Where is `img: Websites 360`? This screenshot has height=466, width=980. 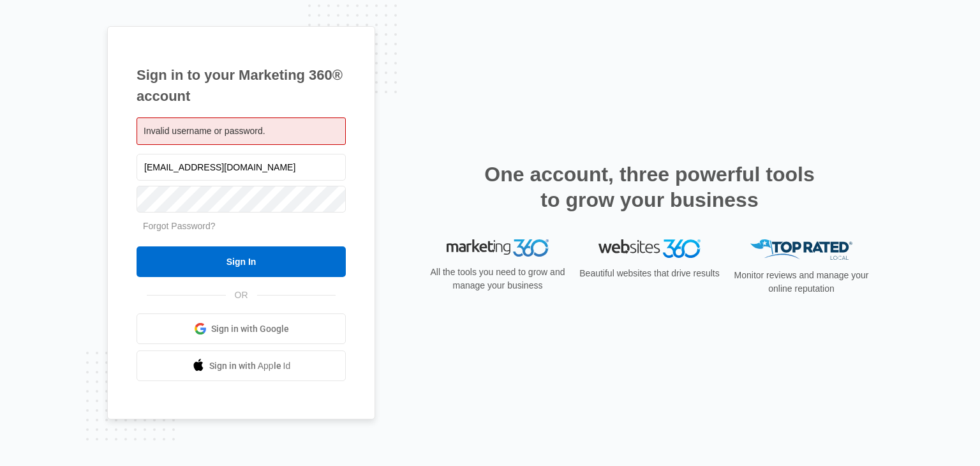 img: Websites 360 is located at coordinates (650, 248).